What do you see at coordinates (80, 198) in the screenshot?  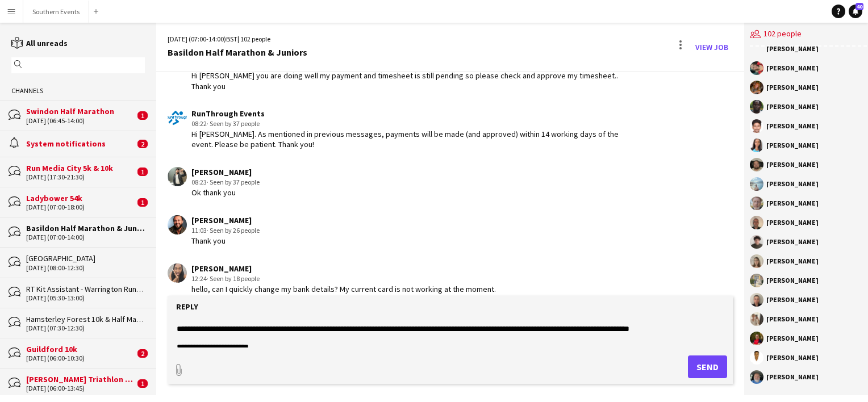 I see `div: Ladybower 54k` at bounding box center [80, 198].